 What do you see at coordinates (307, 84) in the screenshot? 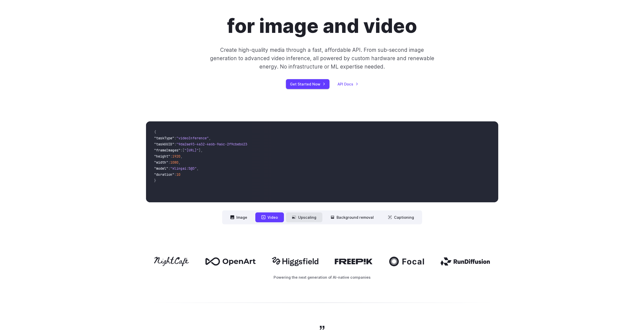
I see `a: Get Started Now` at bounding box center [307, 84].